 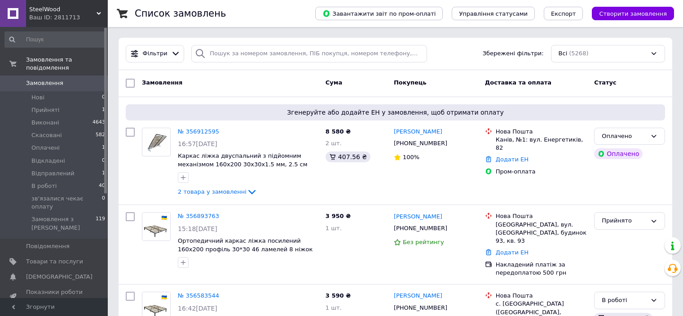 I want to click on div: 407.56 ₴, so click(x=348, y=157).